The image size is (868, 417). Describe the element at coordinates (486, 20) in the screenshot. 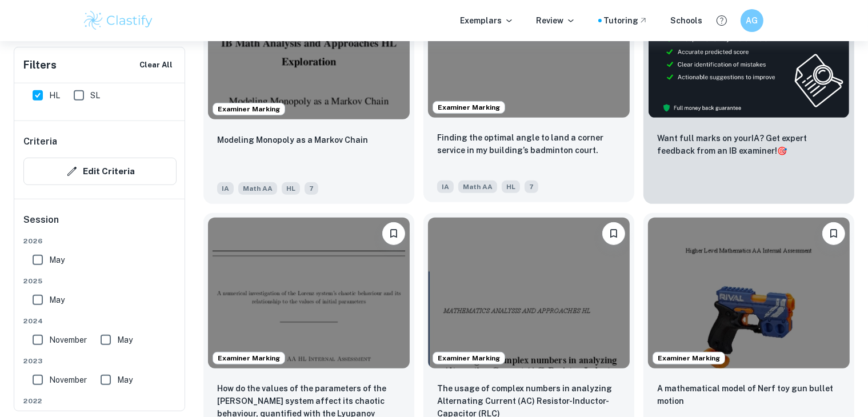

I see `p: Exemplars` at that location.